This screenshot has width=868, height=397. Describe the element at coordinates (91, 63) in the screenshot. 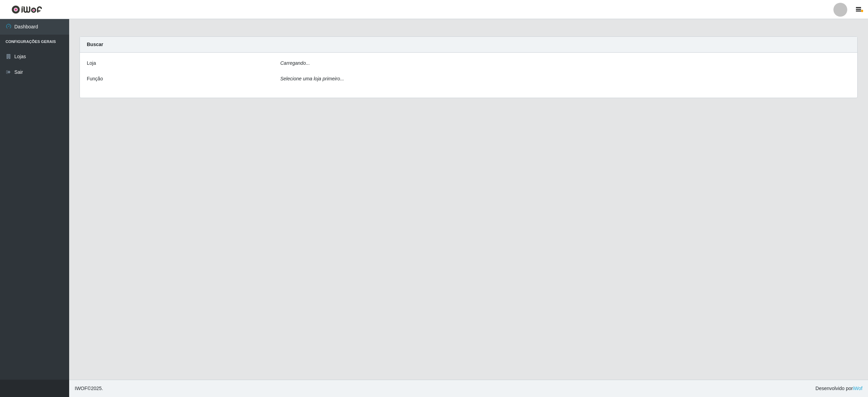

I see `label: Loja` at that location.